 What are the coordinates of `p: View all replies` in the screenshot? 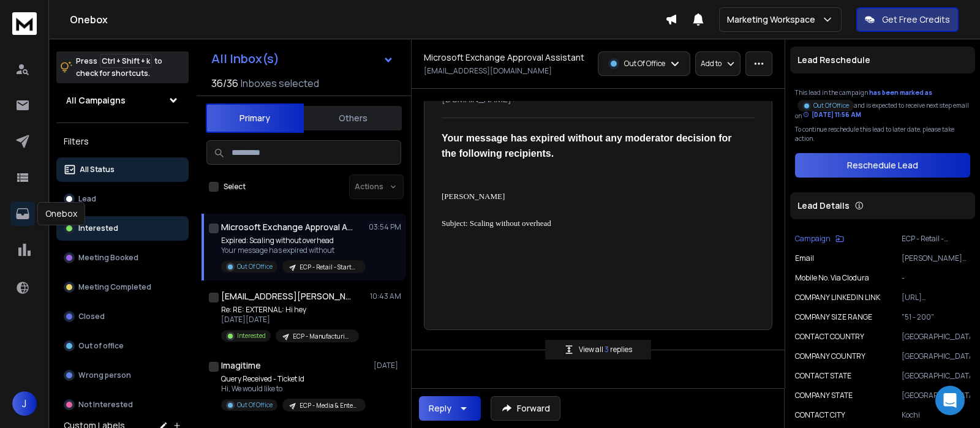 It's located at (605, 349).